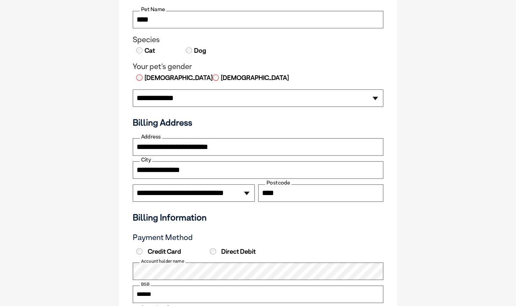  What do you see at coordinates (258, 237) in the screenshot?
I see `h3: Payment Method` at bounding box center [258, 237].